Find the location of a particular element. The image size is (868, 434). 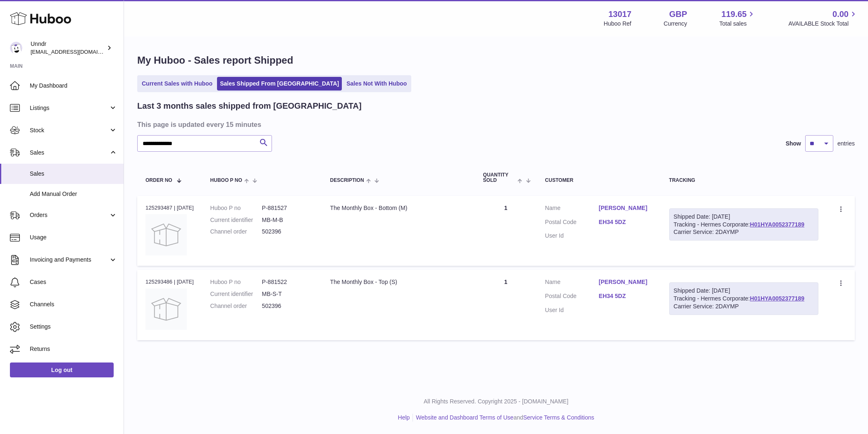

span: Total sales is located at coordinates (738, 24).